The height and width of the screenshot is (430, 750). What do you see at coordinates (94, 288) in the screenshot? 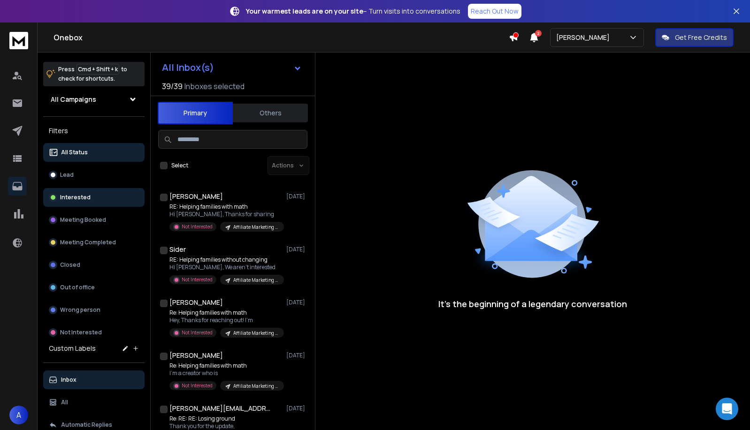
I see `button: Out of office` at bounding box center [94, 288].